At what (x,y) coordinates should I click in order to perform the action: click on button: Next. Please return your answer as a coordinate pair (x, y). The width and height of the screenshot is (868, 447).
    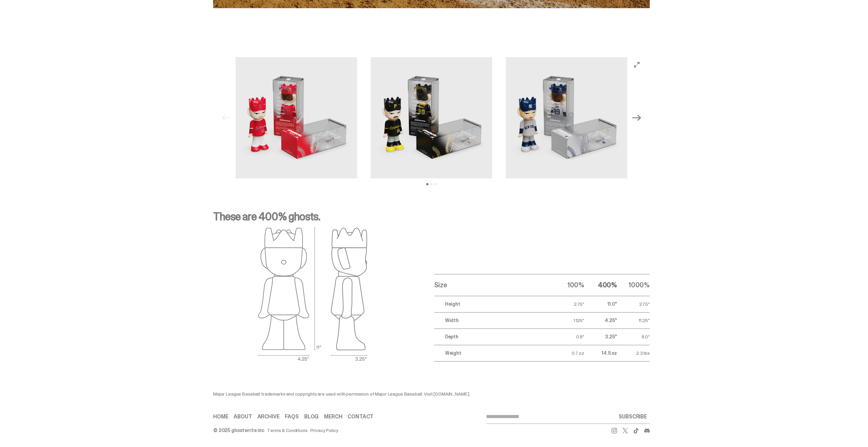
    Looking at the image, I should click on (637, 118).